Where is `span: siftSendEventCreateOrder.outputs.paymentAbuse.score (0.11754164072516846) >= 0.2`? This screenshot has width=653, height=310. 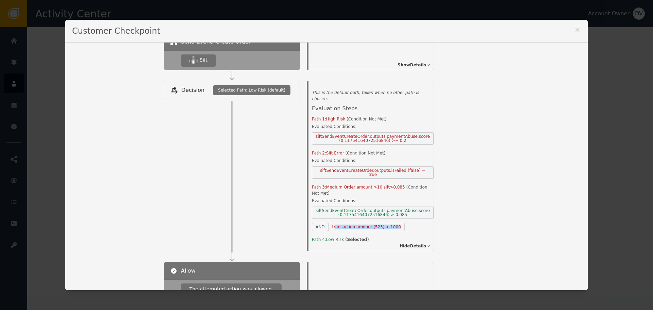 span: siftSendEventCreateOrder.outputs.paymentAbuse.score (0.11754164072516846) >= 0.2 is located at coordinates (373, 138).